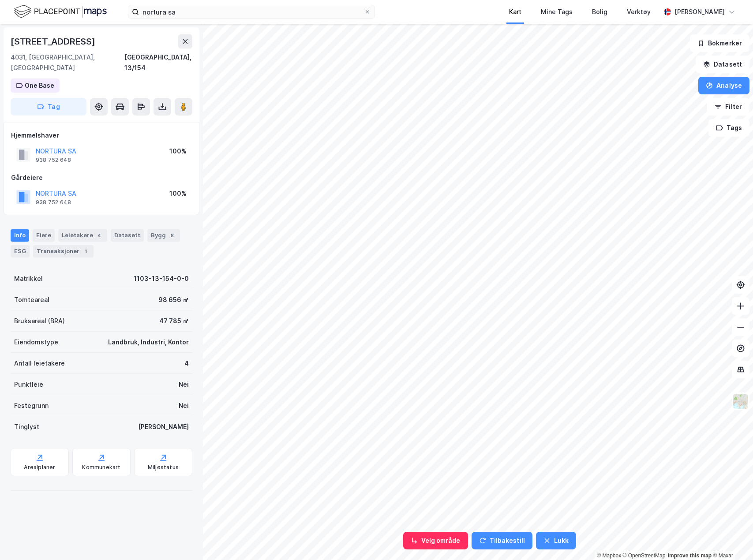  I want to click on div: Datasett, so click(127, 236).